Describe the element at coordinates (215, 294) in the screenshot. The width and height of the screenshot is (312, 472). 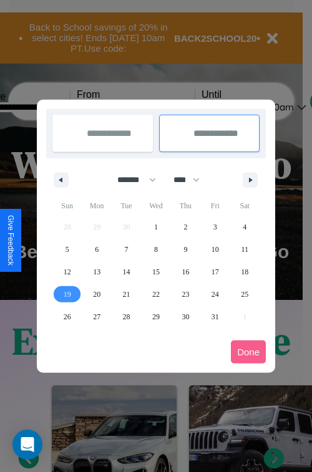
I see `button: 24` at that location.